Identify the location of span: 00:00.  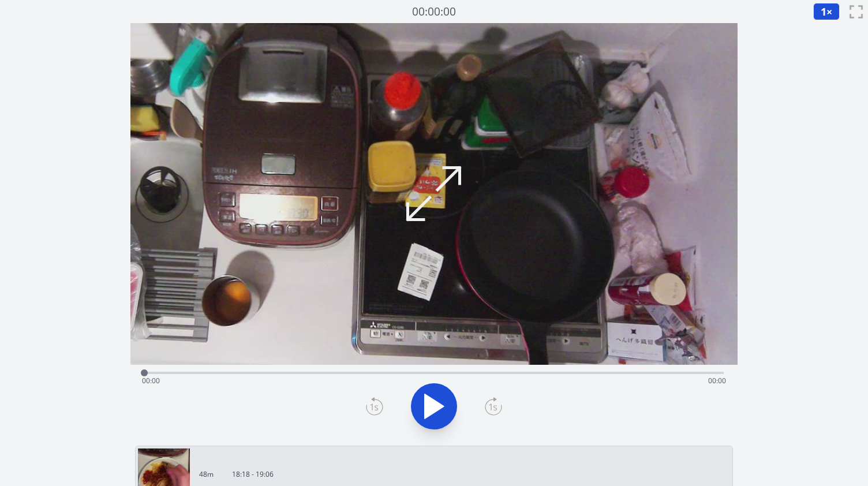
(717, 380).